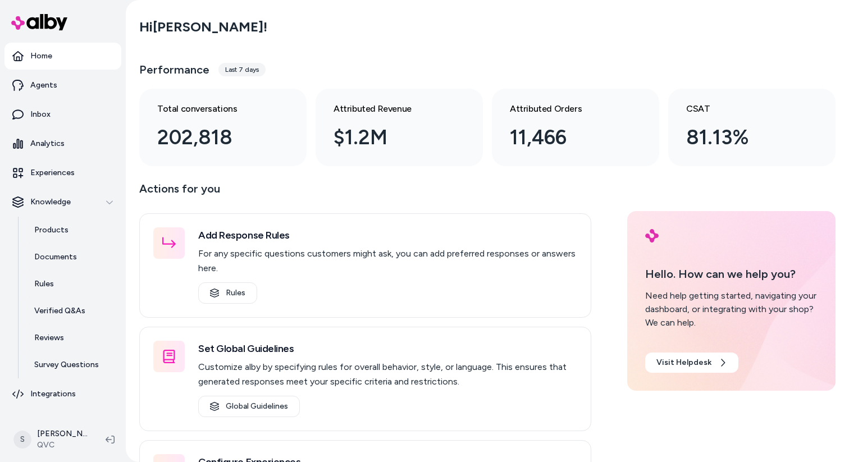 The image size is (849, 462). I want to click on p: Verified Q&As, so click(60, 311).